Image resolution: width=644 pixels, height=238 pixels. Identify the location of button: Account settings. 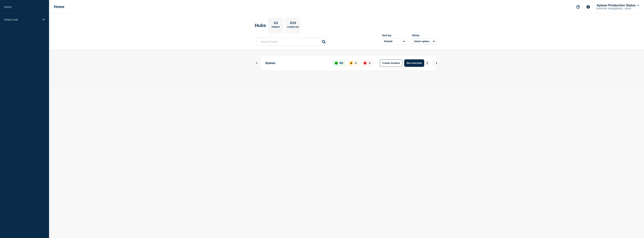
(588, 7).